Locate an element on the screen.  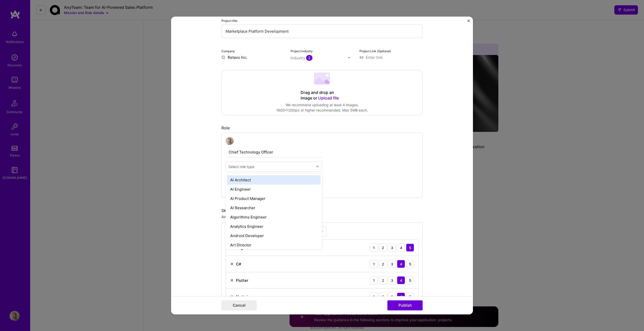
div: Industry is located at coordinates (301, 58).